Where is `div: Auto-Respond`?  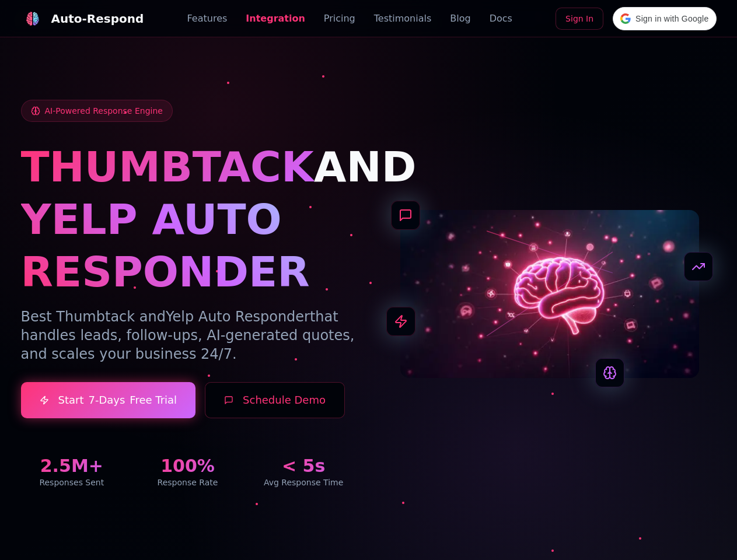 div: Auto-Respond is located at coordinates (98, 19).